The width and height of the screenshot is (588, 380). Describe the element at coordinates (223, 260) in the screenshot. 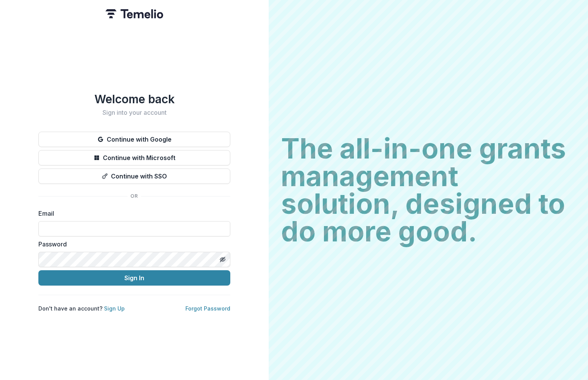

I see `button: Toggle password visibility` at that location.